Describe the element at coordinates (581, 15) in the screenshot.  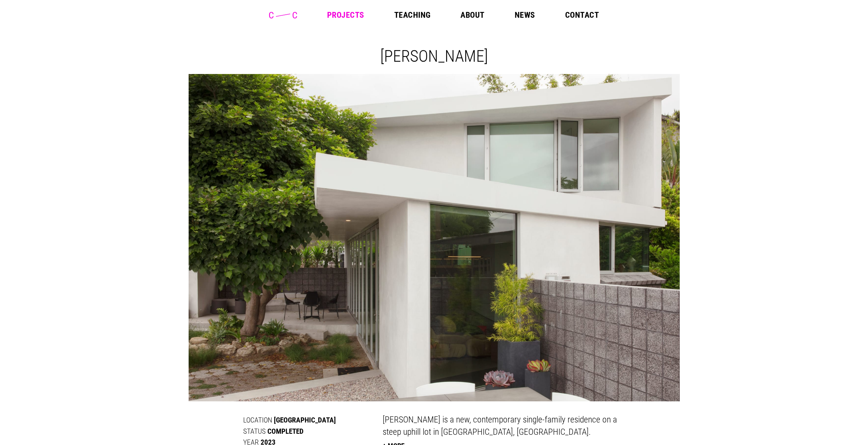
I see `a: Contact` at that location.